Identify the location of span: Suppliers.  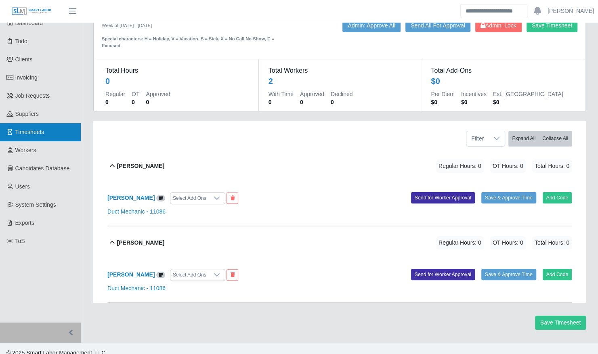
(27, 114).